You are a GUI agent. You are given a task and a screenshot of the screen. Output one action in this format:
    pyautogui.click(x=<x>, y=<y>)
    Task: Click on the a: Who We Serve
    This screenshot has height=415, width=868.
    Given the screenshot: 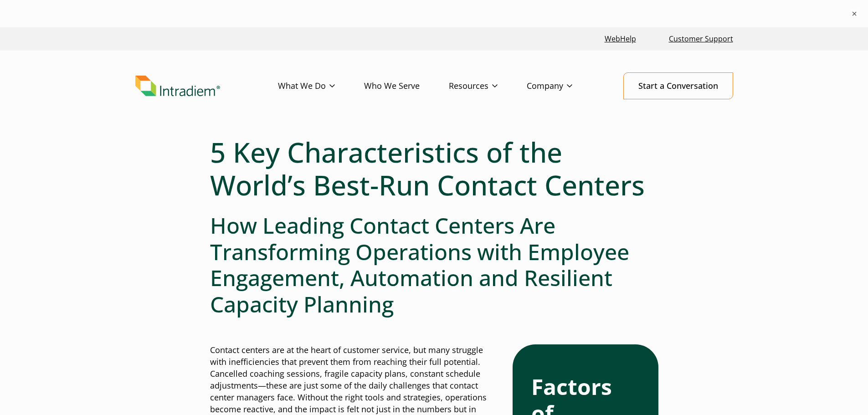 What is the action you would take?
    pyautogui.click(x=407, y=86)
    